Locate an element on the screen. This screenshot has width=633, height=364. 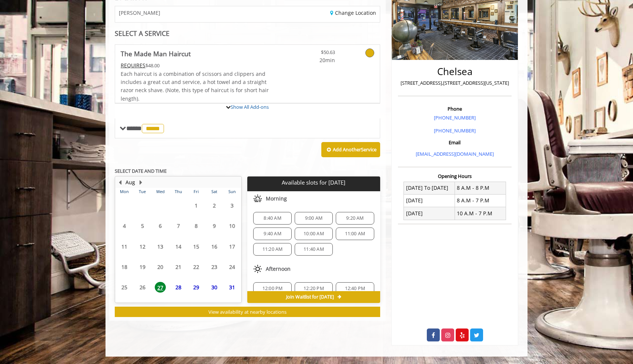
span: 29 is located at coordinates (196, 287).